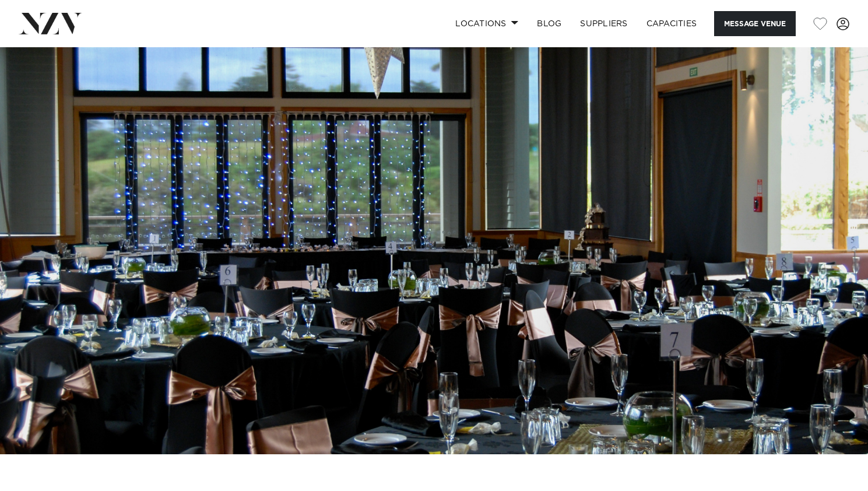  Describe the element at coordinates (487, 23) in the screenshot. I see `a: Locations` at that location.